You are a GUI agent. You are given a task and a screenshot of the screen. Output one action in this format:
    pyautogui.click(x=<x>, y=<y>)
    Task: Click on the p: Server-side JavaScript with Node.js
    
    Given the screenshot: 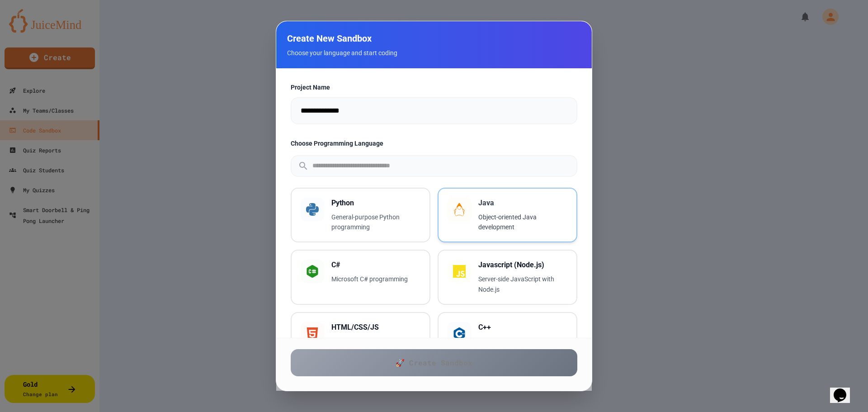 What is the action you would take?
    pyautogui.click(x=523, y=285)
    